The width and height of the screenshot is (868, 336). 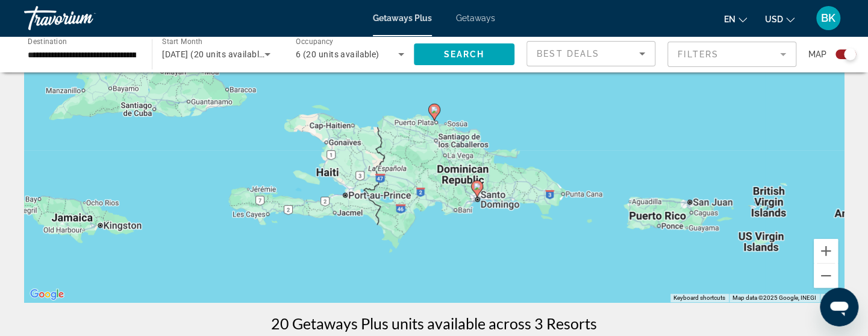 I want to click on button: Filter, so click(x=732, y=54).